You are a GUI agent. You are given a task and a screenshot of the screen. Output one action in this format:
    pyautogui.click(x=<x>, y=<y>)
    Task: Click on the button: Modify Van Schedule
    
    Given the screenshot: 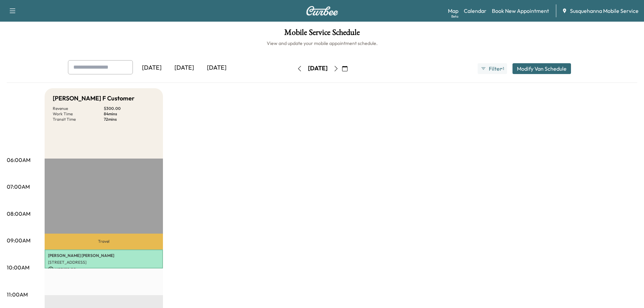 What is the action you would take?
    pyautogui.click(x=542, y=68)
    